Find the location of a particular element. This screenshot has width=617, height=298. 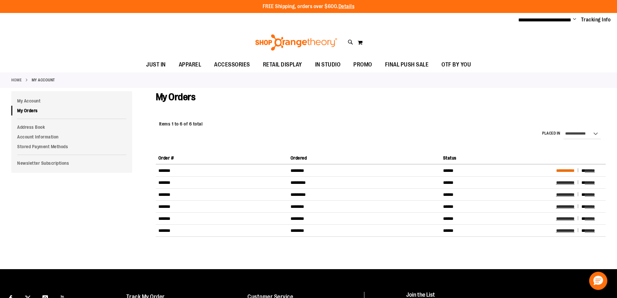

button: Account menu is located at coordinates (575, 20).